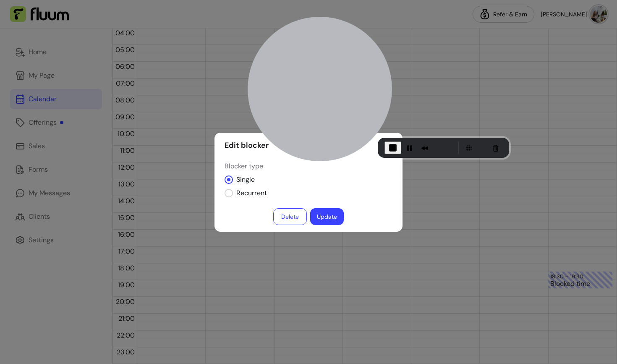 Image resolution: width=617 pixels, height=364 pixels. I want to click on button: Update, so click(327, 217).